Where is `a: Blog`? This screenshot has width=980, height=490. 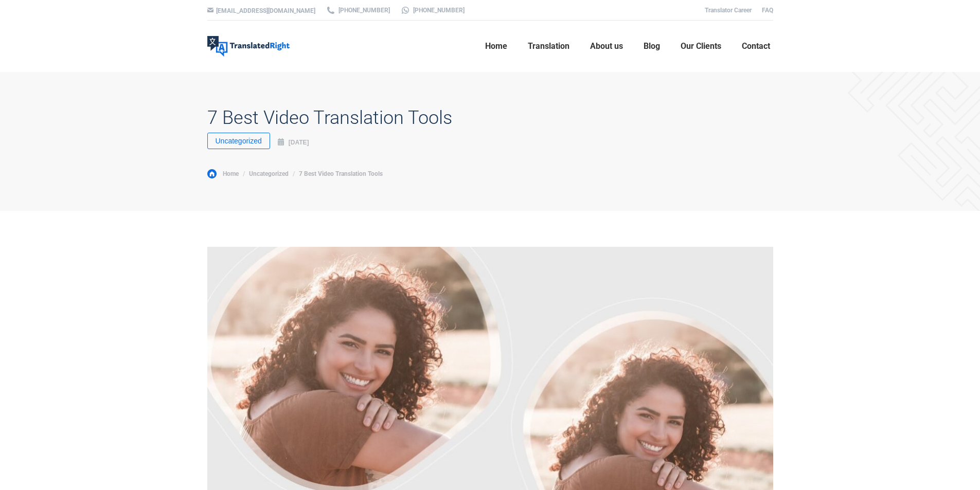
a: Blog is located at coordinates (652, 46).